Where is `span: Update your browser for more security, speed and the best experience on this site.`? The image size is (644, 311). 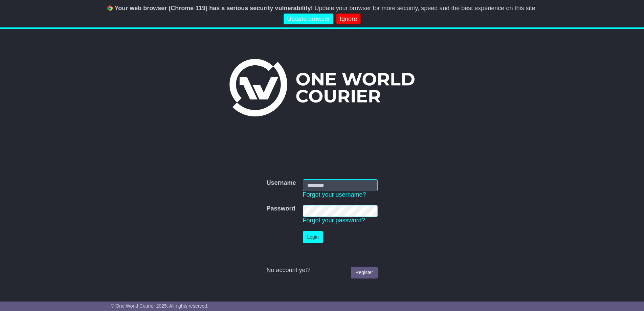
span: Update your browser for more security, speed and the best experience on this site. is located at coordinates (425, 8).